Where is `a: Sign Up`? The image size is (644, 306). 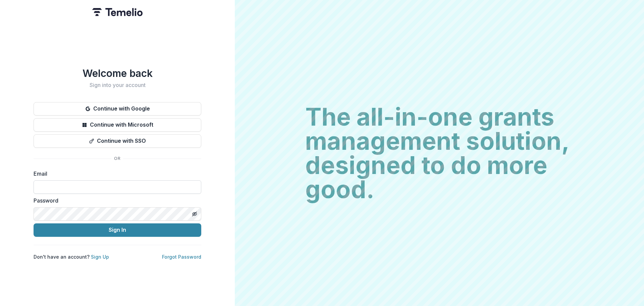
a: Sign Up is located at coordinates (100, 256).